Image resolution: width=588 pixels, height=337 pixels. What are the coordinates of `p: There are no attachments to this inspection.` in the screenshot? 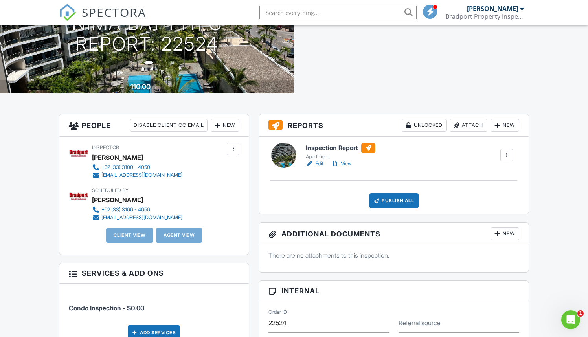 It's located at (394, 256).